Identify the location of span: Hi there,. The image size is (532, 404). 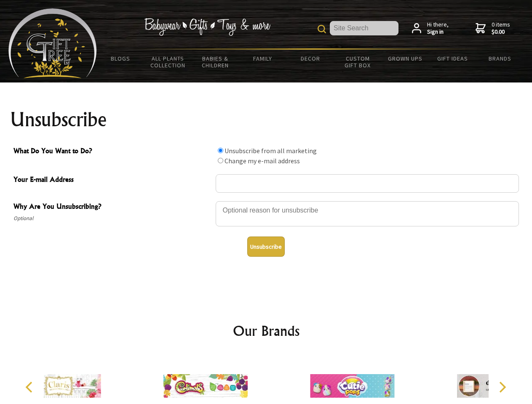
(438, 28).